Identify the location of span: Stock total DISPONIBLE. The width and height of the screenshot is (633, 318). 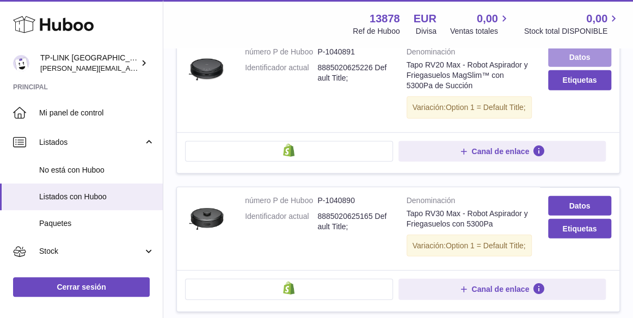
(572, 31).